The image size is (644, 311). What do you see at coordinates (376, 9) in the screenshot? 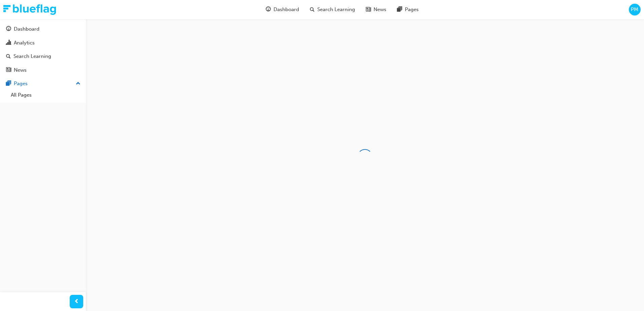
I see `a: news-iconNews` at bounding box center [376, 9].